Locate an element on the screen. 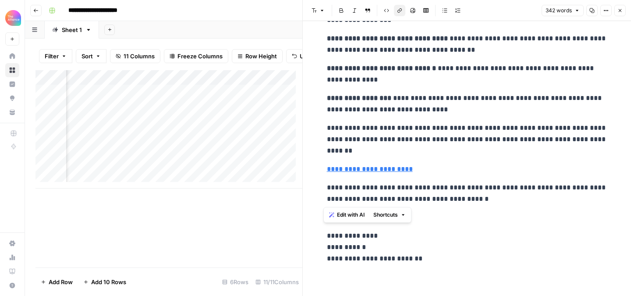 This screenshot has height=296, width=631. button: 11 Columns is located at coordinates (135, 56).